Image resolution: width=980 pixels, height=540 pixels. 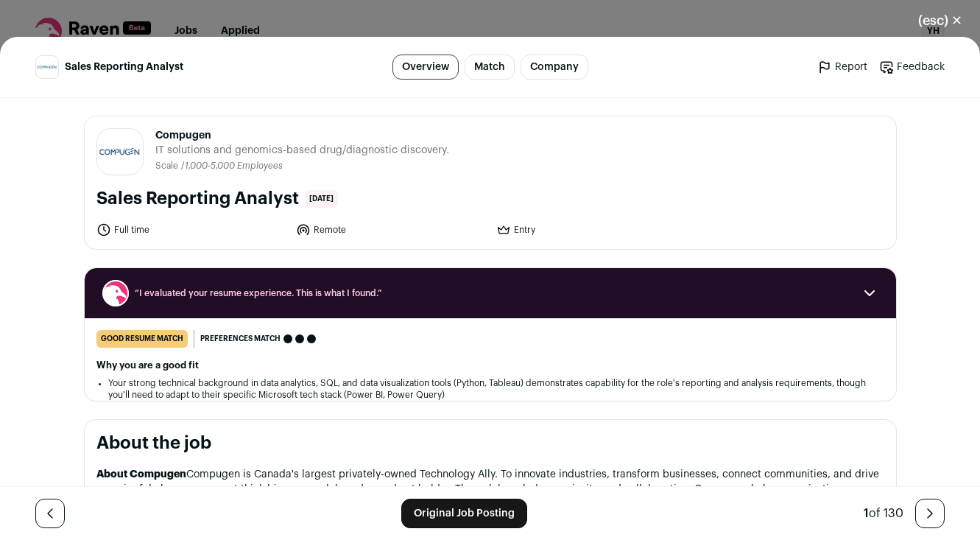 What do you see at coordinates (198, 199) in the screenshot?
I see `h1: Sales Reporting Analyst` at bounding box center [198, 199].